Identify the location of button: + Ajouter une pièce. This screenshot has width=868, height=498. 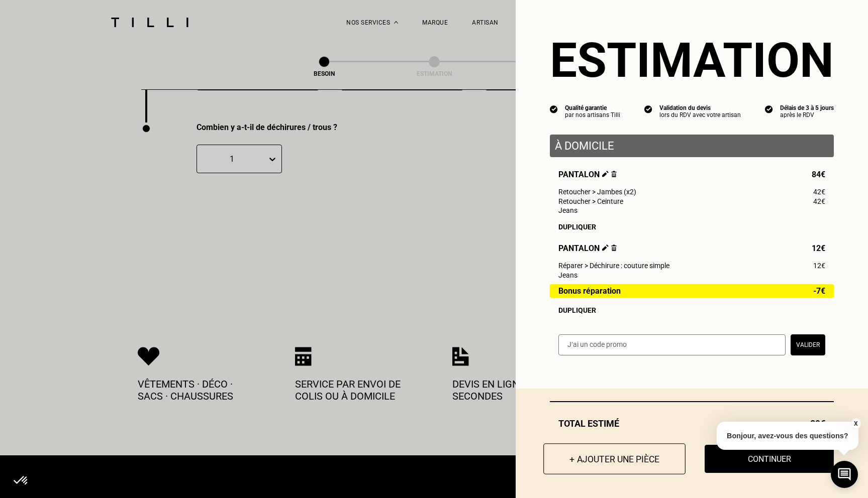
(614, 459).